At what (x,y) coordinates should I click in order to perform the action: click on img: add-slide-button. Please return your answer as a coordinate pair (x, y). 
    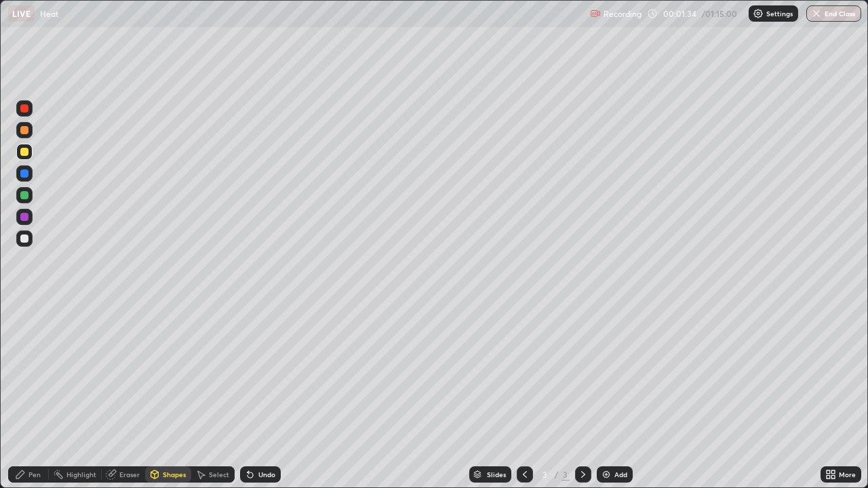
    Looking at the image, I should click on (606, 475).